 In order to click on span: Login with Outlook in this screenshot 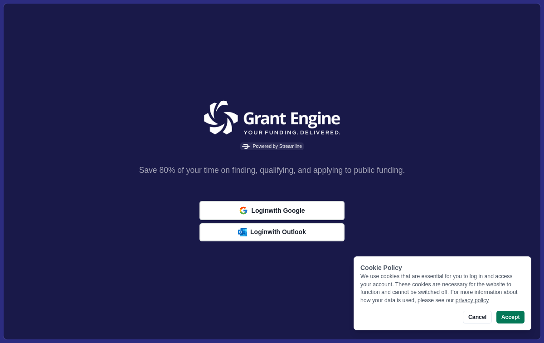, I will do `click(278, 232)`.